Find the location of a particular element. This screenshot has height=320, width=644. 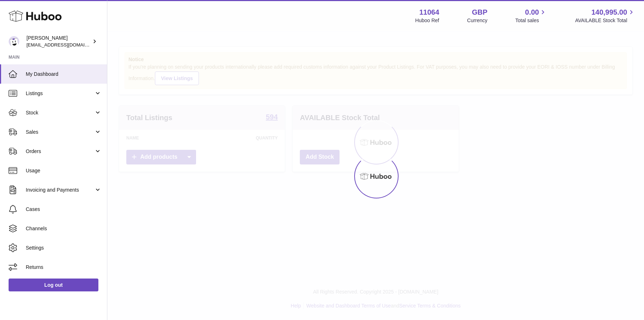

span: Total sales is located at coordinates (531, 21).